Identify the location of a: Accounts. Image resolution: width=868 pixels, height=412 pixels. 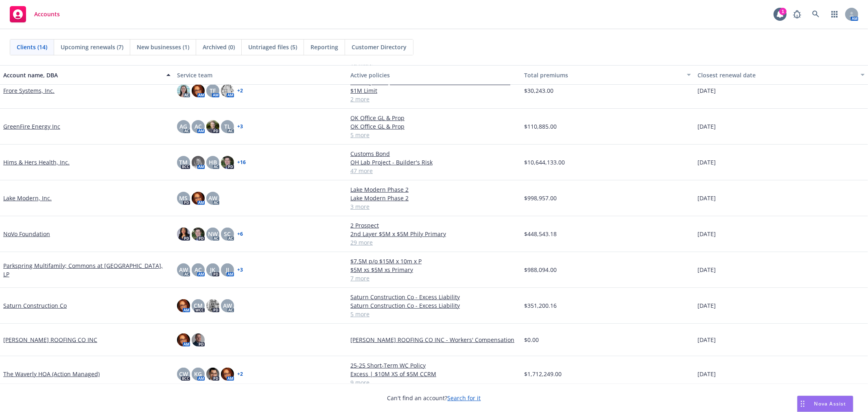
(35, 14).